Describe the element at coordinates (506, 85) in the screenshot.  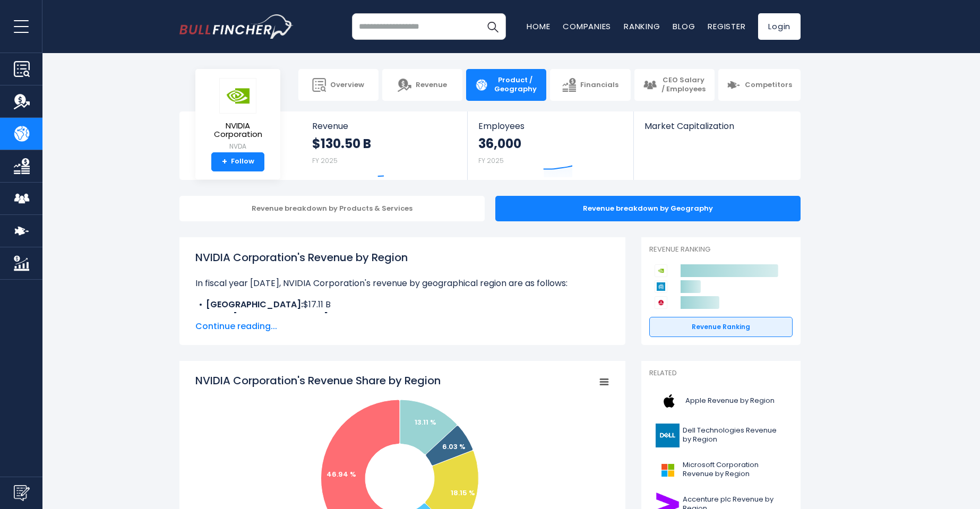
I see `a: Product / Geography` at that location.